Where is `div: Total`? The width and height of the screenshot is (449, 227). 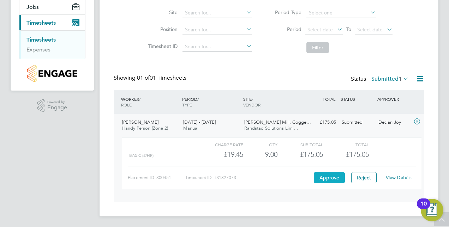
div: Total is located at coordinates (346, 145).